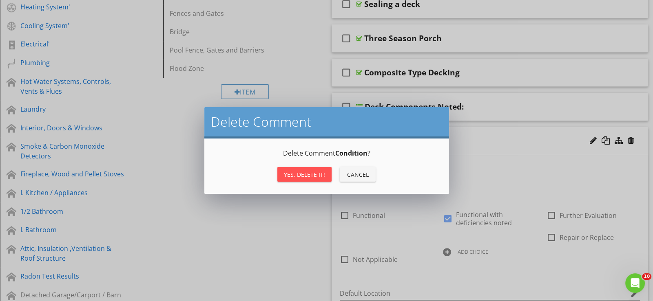 The height and width of the screenshot is (301, 653). I want to click on h2: Delete Comment, so click(327, 122).